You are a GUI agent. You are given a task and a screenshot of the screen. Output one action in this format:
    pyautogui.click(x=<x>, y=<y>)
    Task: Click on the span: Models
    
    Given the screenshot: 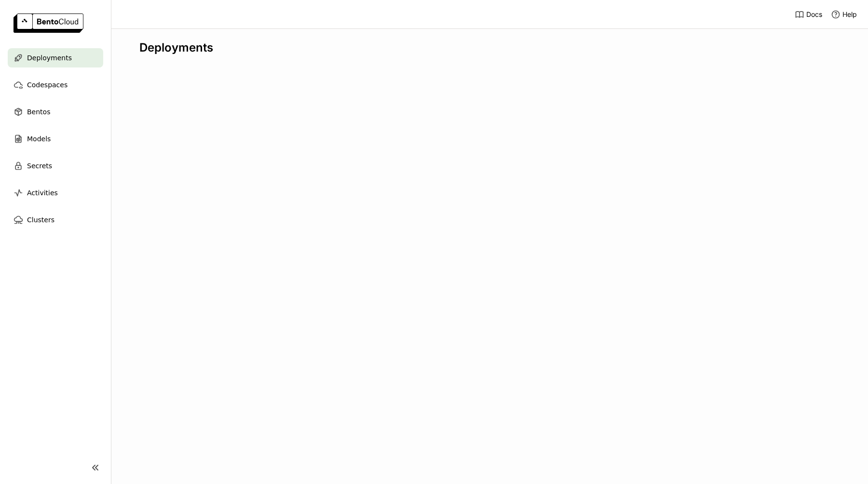 What is the action you would take?
    pyautogui.click(x=38, y=139)
    